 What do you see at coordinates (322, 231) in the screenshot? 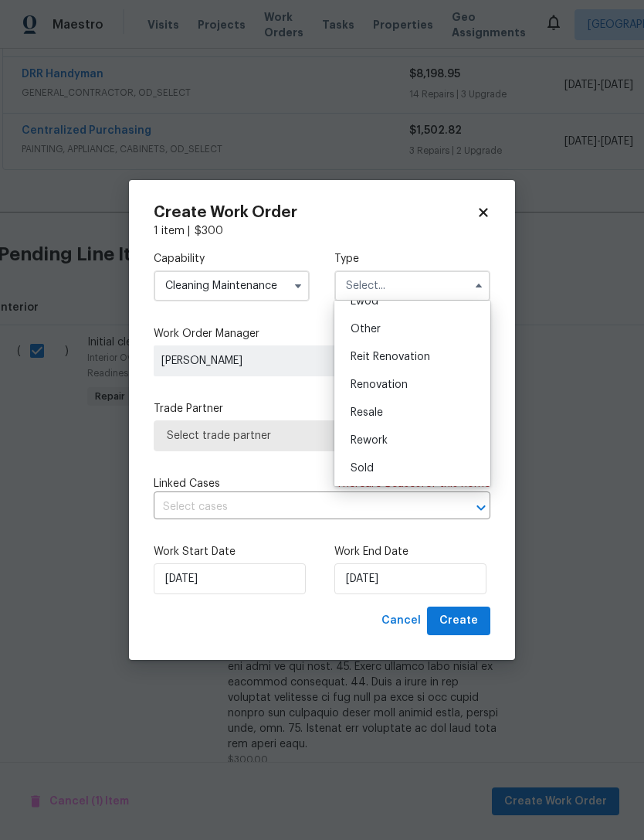
I see `div: 1 item |` at bounding box center [322, 231].